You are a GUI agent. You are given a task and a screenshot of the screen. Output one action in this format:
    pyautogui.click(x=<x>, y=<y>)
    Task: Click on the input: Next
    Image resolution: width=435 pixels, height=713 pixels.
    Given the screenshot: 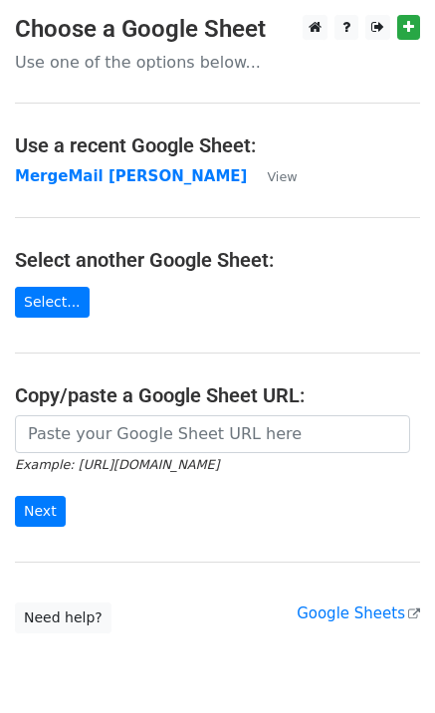 What is the action you would take?
    pyautogui.click(x=40, y=511)
    